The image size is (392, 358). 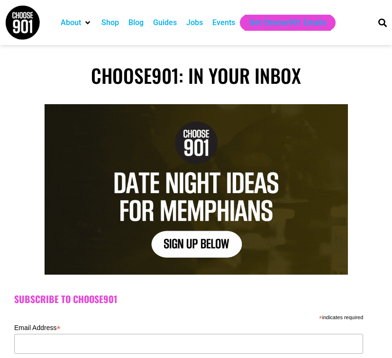 What do you see at coordinates (194, 23) in the screenshot?
I see `a: Jobs` at bounding box center [194, 23].